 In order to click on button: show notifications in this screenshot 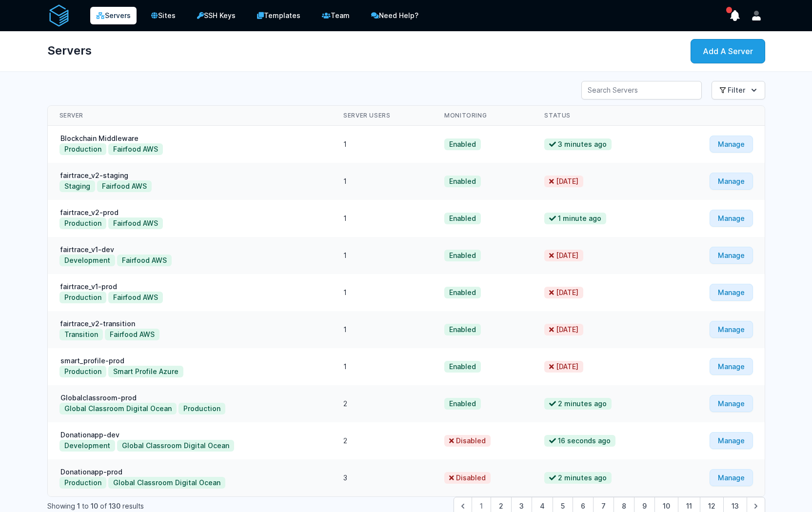, I will do `click(735, 15)`.